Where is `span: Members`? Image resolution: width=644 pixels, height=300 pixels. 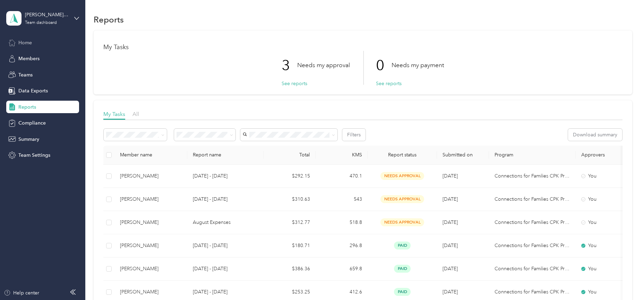
span: Members is located at coordinates (29, 58).